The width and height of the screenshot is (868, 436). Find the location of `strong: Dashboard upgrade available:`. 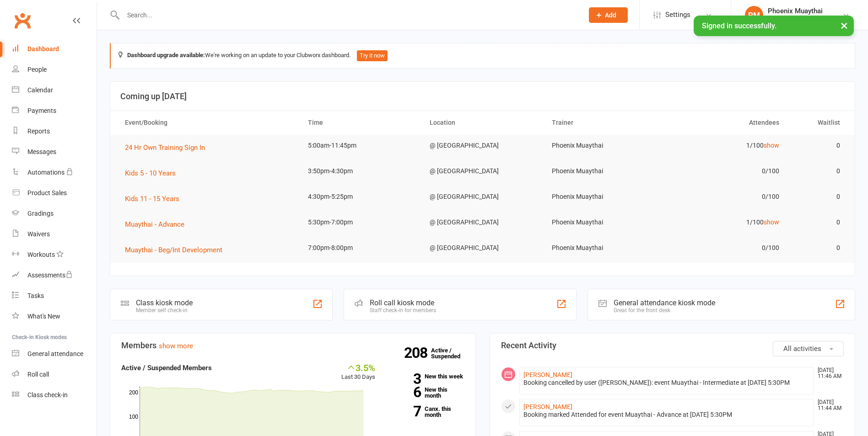

strong: Dashboard upgrade available: is located at coordinates (166, 55).